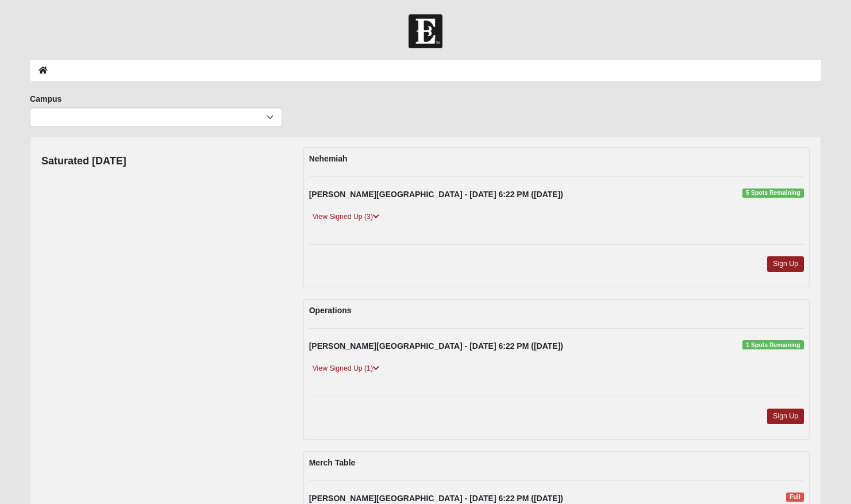 The width and height of the screenshot is (851, 504). I want to click on span: Full, so click(795, 497).